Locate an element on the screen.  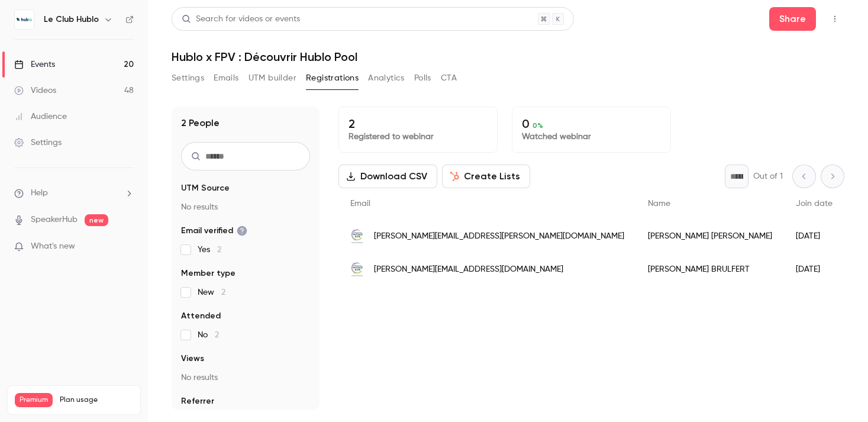
div: Settings is located at coordinates (38, 143).